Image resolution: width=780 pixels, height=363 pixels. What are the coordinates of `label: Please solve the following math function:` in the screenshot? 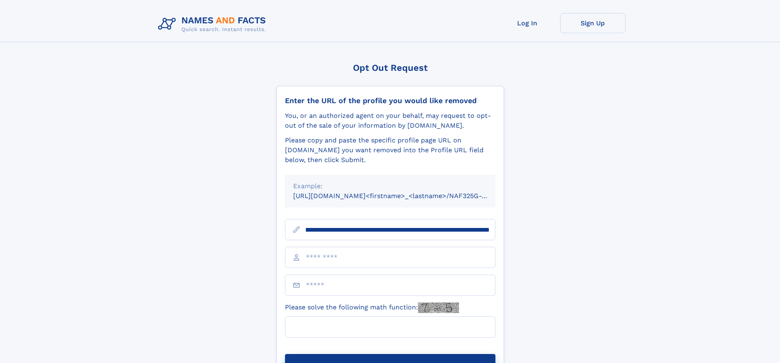 It's located at (372, 308).